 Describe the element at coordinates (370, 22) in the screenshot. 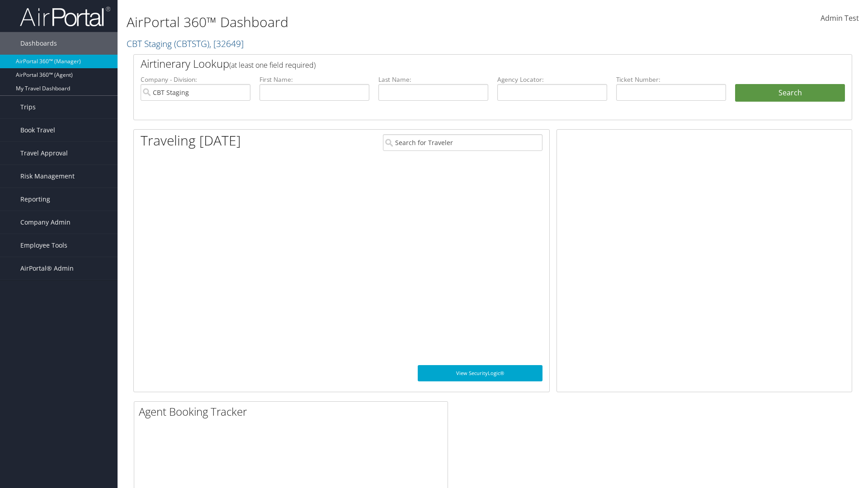

I see `h1: AirPortal 360™ Dashboard` at that location.